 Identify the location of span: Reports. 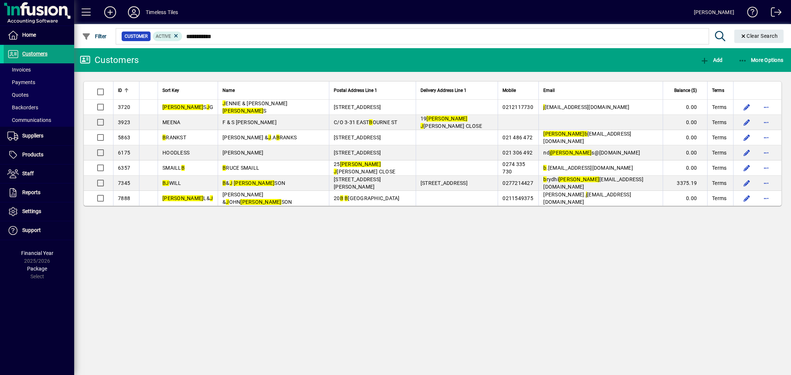
(31, 192).